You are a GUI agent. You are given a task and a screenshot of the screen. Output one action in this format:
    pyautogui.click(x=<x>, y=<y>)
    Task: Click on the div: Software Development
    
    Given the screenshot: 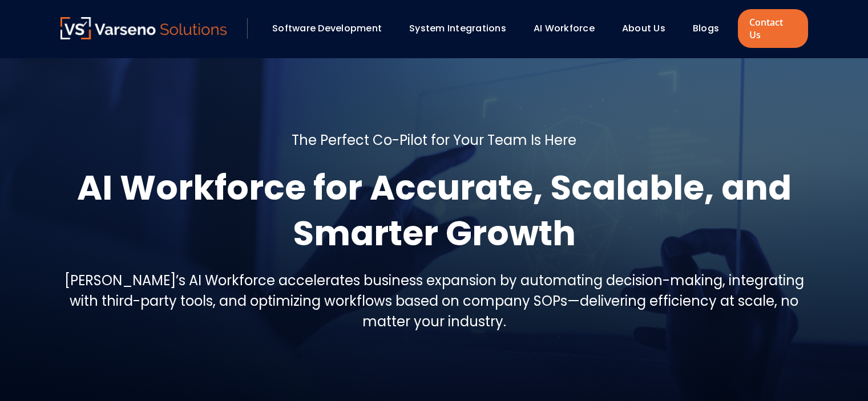 What is the action you would take?
    pyautogui.click(x=332, y=29)
    